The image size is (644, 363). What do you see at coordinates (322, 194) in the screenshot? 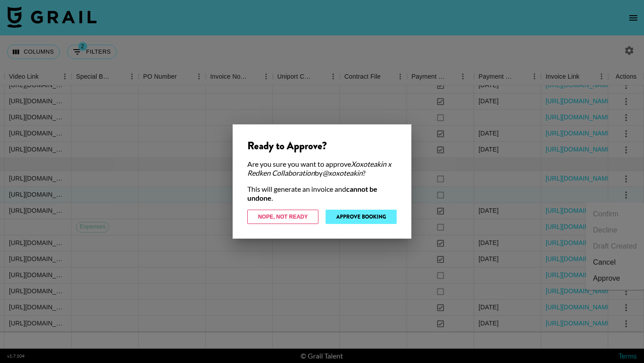
I see `div: This will generate an invoice and .` at bounding box center [322, 194].